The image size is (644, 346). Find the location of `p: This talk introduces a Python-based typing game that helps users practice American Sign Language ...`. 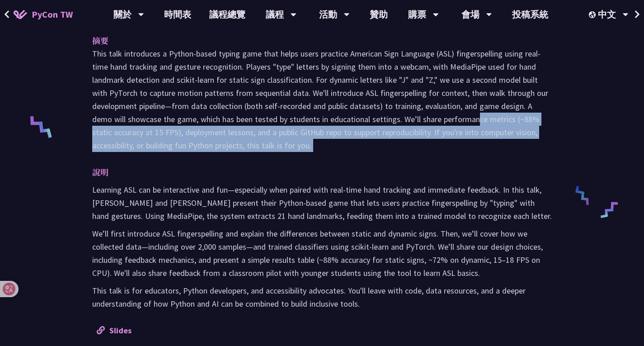

p: This talk introduces a Python-based typing game that helps users practice American Sign Language ... is located at coordinates (322, 99).